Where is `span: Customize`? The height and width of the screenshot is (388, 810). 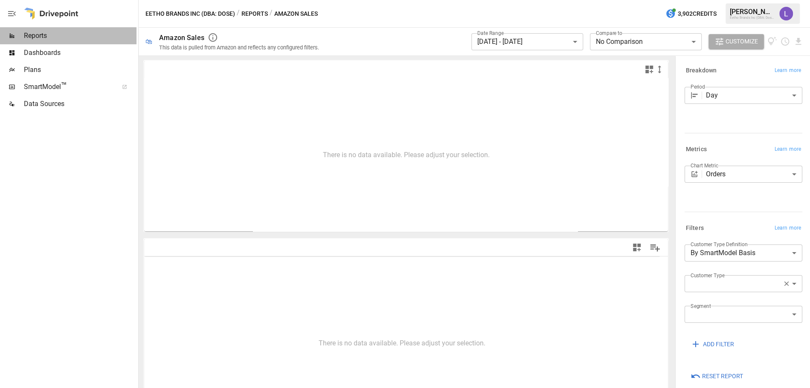 span: Customize is located at coordinates (741, 41).